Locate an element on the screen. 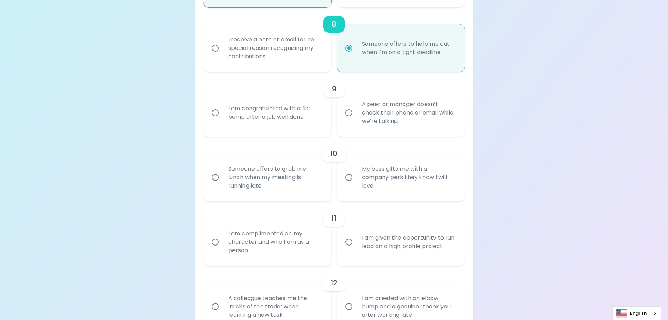 The width and height of the screenshot is (668, 320). h6: 11 is located at coordinates (334, 218).